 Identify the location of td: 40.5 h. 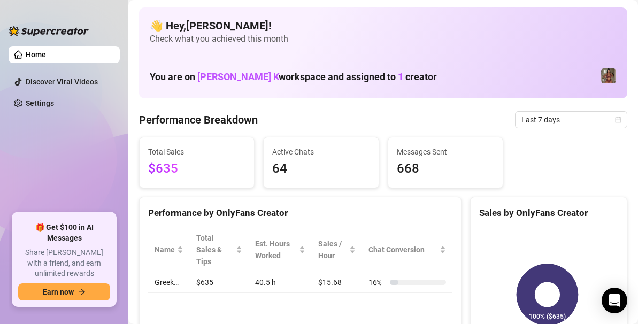
(280, 282).